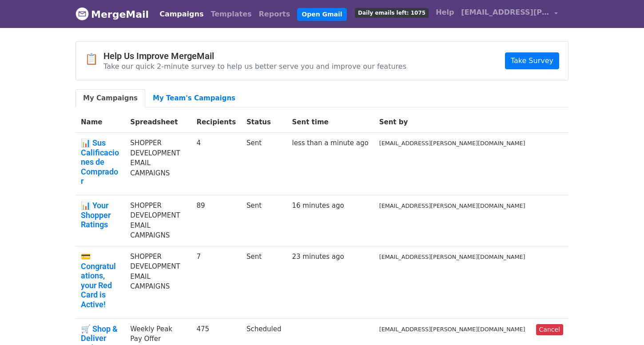 The width and height of the screenshot is (644, 345). I want to click on span: Daily emails left: 1075, so click(392, 13).